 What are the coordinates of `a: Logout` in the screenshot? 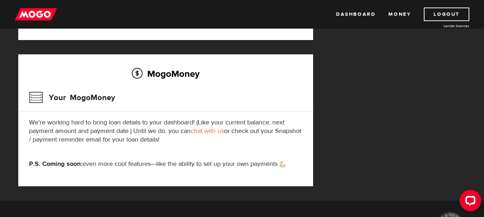 It's located at (446, 14).